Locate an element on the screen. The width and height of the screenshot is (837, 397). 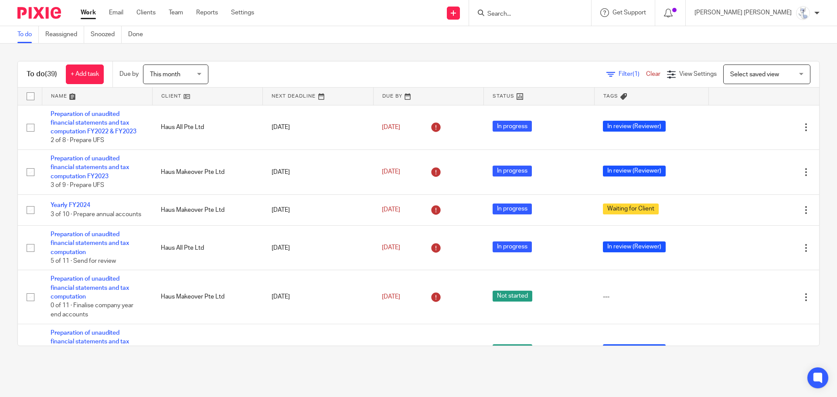
a: + Add task is located at coordinates (85, 74).